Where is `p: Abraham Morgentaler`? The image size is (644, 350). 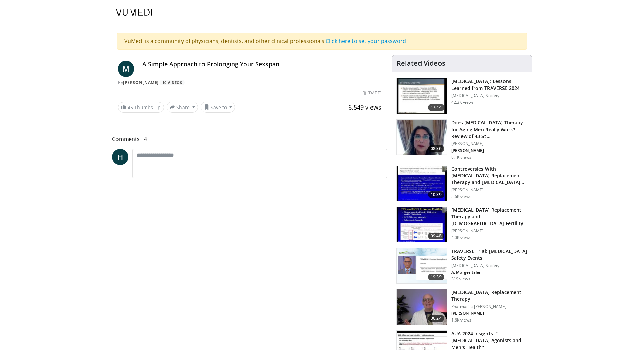 p: Abraham Morgentaler is located at coordinates (489, 272).